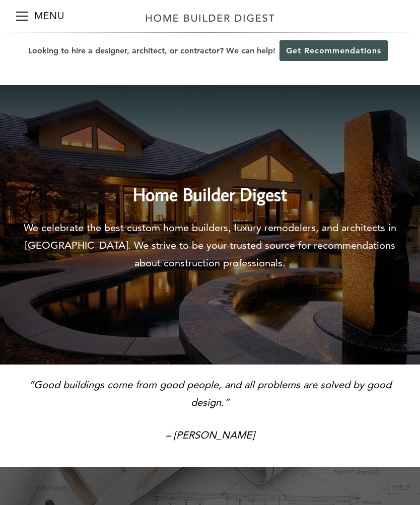  I want to click on span: Menu, so click(22, 17).